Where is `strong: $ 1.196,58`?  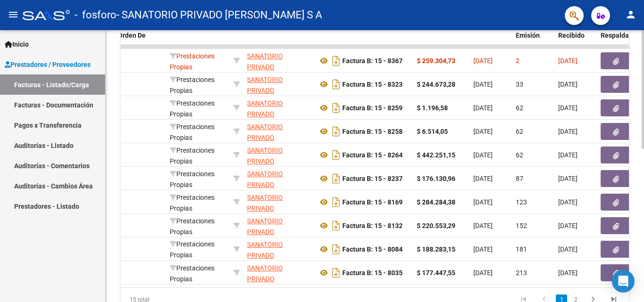 strong: $ 1.196,58 is located at coordinates (432, 108).